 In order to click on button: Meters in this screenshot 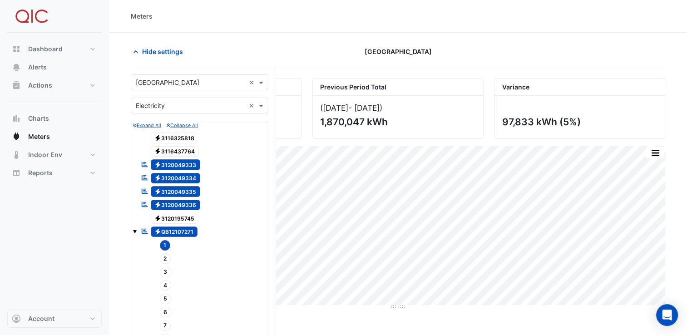, I will do `click(54, 137)`.